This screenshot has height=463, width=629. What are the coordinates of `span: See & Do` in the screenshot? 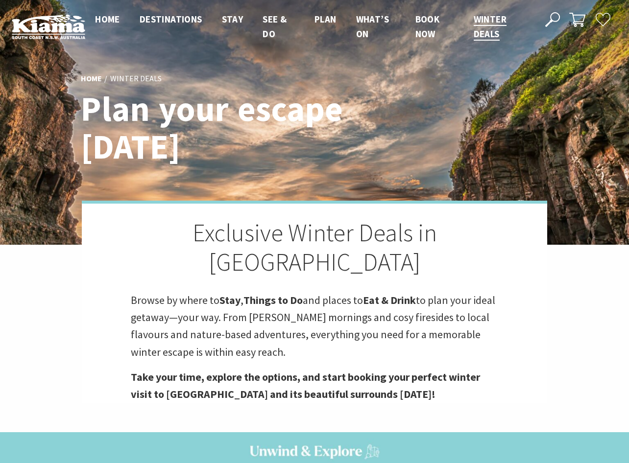 It's located at (274, 26).